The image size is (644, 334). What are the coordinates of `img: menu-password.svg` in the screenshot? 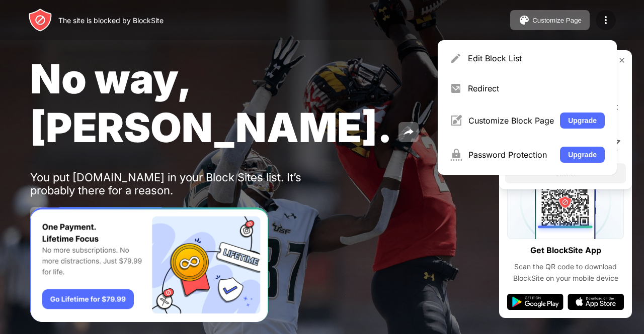 It's located at (456, 155).